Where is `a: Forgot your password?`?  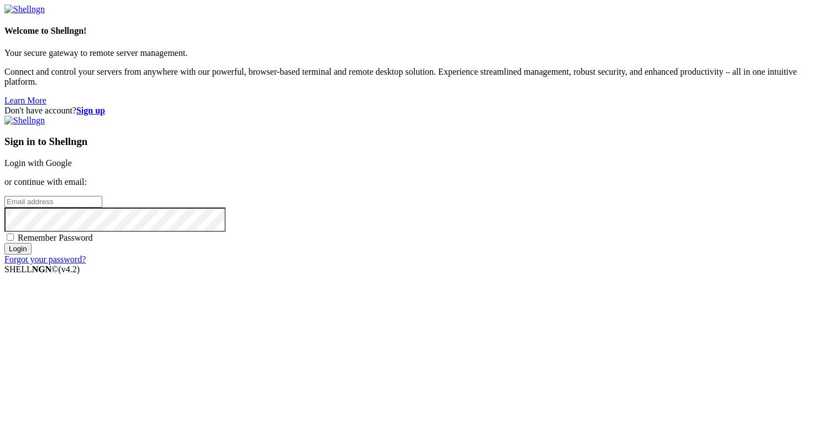 a: Forgot your password? is located at coordinates (45, 259).